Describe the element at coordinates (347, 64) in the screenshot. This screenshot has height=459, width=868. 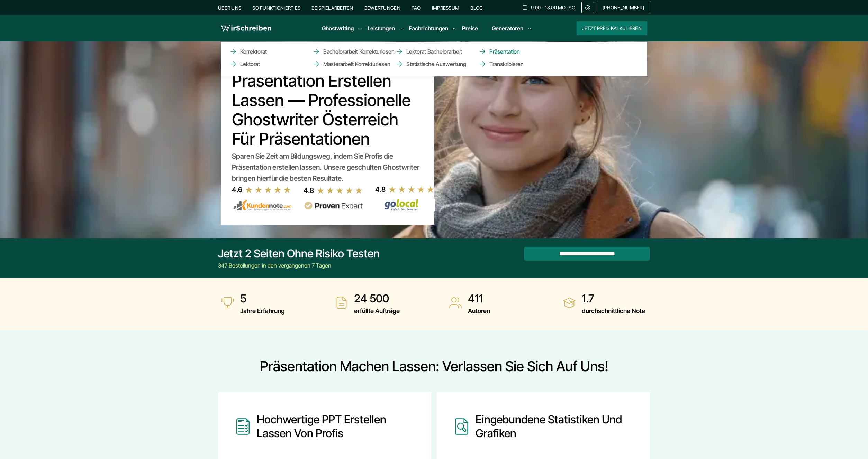
I see `a: Masterarbeit Korrekturlesen` at that location.